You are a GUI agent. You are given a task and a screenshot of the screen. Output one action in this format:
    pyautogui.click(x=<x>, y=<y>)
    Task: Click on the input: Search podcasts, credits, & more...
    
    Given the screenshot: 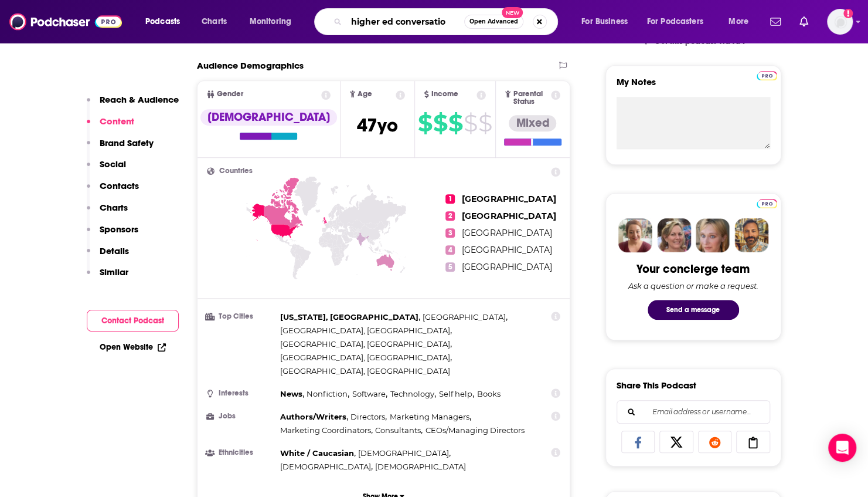 What is the action you would take?
    pyautogui.click(x=405, y=22)
    